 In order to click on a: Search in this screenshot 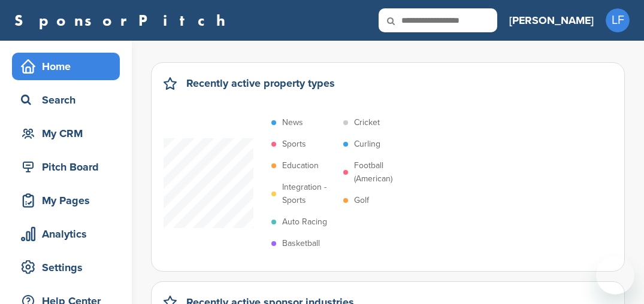, I will do `click(66, 100)`.